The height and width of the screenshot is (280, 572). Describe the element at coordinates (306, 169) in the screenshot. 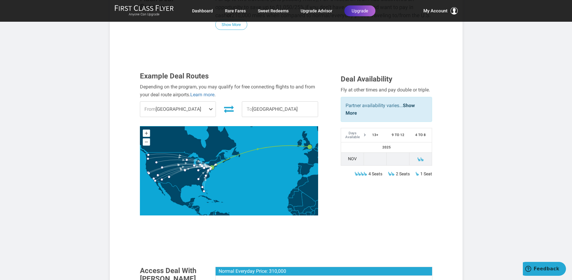

I see `path: Spain` at that location.